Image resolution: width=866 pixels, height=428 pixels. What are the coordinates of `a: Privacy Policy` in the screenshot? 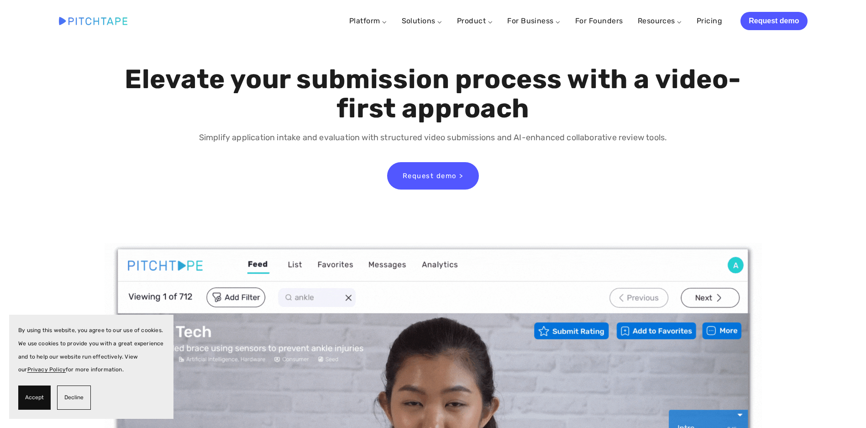 It's located at (47, 369).